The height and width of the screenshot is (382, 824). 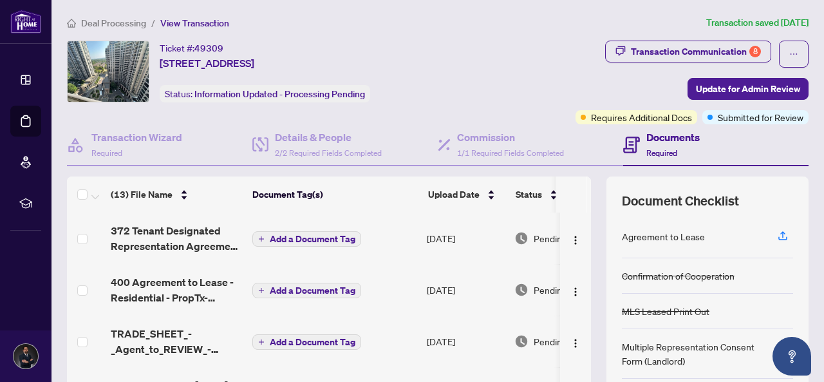 What do you see at coordinates (696, 52) in the screenshot?
I see `div: Transaction Communication` at bounding box center [696, 52].